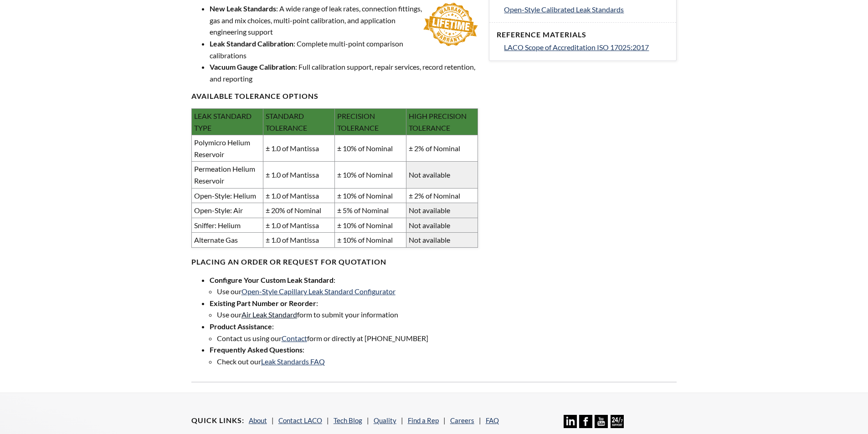  Describe the element at coordinates (243, 8) in the screenshot. I see `strong: New Leak Standards` at that location.